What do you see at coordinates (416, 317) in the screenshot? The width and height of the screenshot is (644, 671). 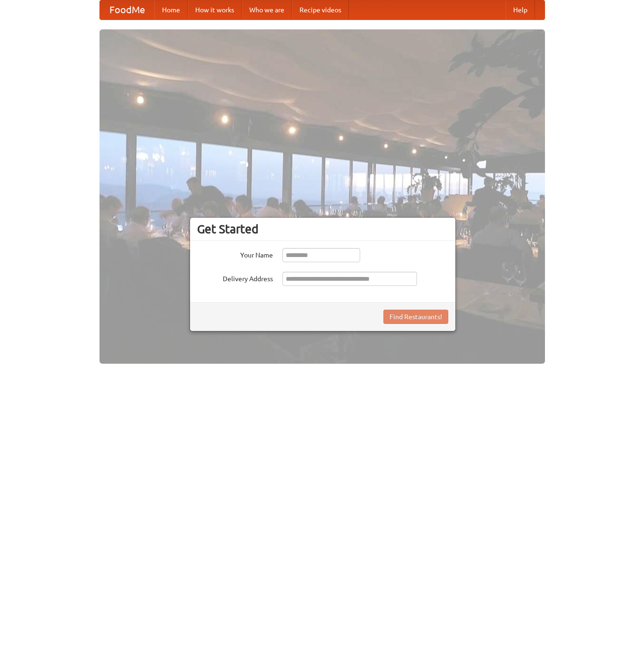 I see `button: Find Restaurants!` at bounding box center [416, 317].